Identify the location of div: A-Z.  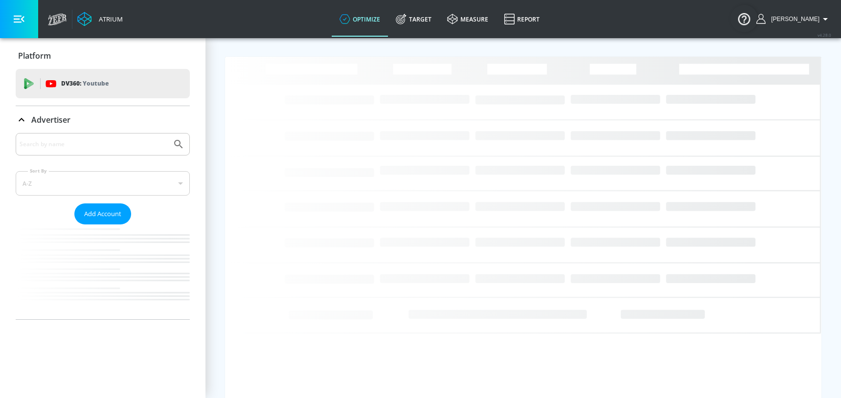
(103, 183).